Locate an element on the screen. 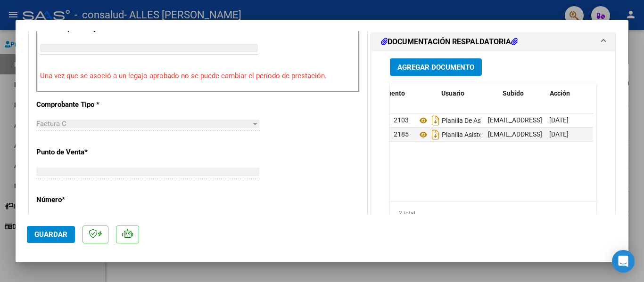  span: Subido is located at coordinates (513, 93).